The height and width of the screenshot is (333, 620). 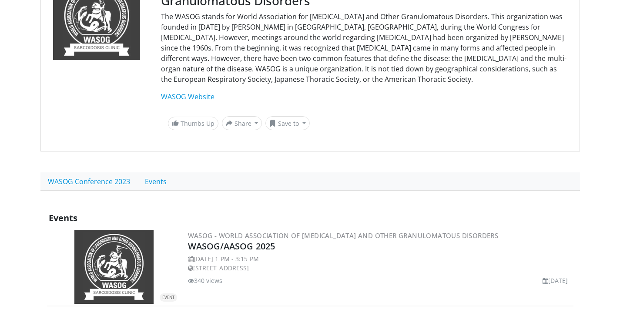 What do you see at coordinates (114, 267) in the screenshot?
I see `a: EVENT` at bounding box center [114, 267].